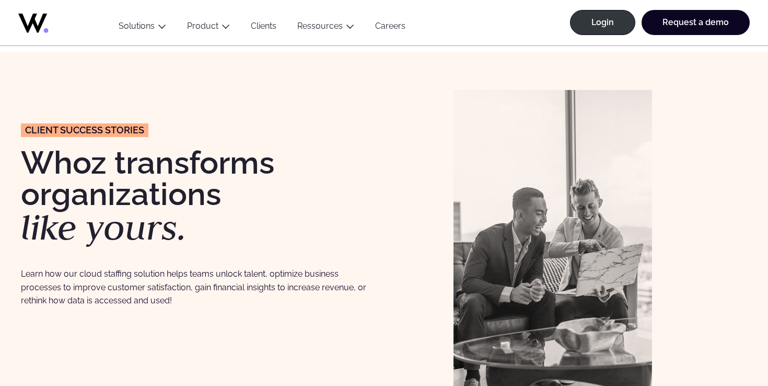 The image size is (768, 386). Describe the element at coordinates (142, 28) in the screenshot. I see `button: Solutions` at that location.